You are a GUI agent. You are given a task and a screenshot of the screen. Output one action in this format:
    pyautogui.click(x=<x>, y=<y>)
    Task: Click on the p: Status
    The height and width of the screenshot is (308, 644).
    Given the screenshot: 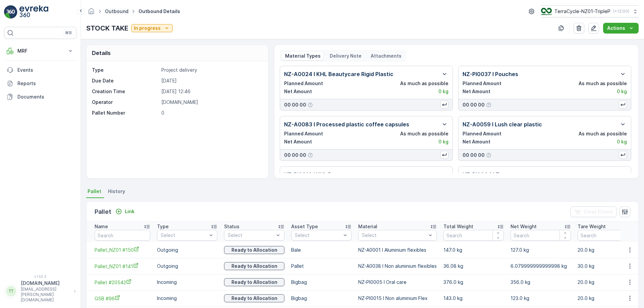 What is the action you would take?
    pyautogui.click(x=232, y=227)
    